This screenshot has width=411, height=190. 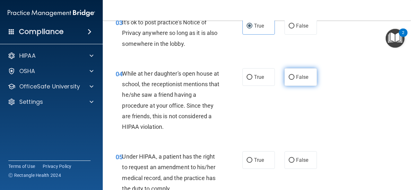 What do you see at coordinates (119, 74) in the screenshot?
I see `span: 04` at bounding box center [119, 74].